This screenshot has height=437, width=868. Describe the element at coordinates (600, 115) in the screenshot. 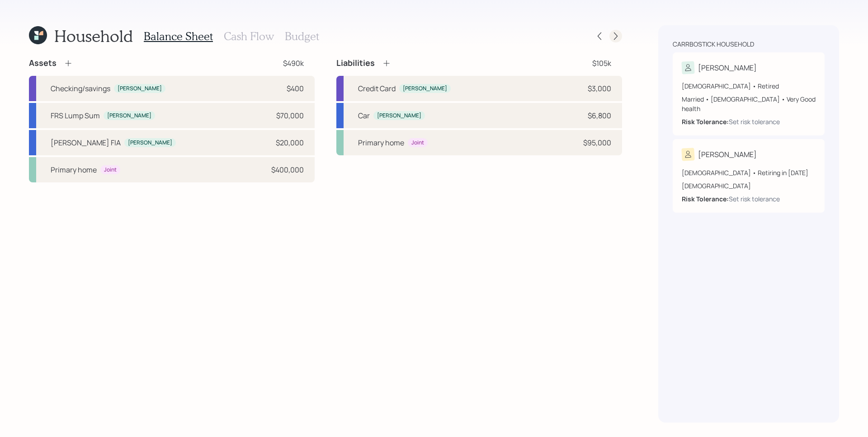

I see `div: $6,800` at that location.